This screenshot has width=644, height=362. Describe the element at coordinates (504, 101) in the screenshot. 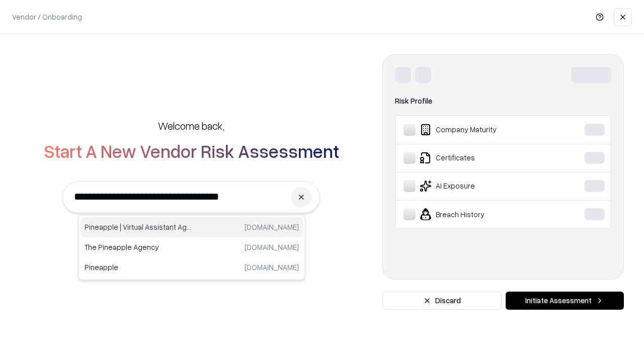

I see `div: Risk Profile` at that location.